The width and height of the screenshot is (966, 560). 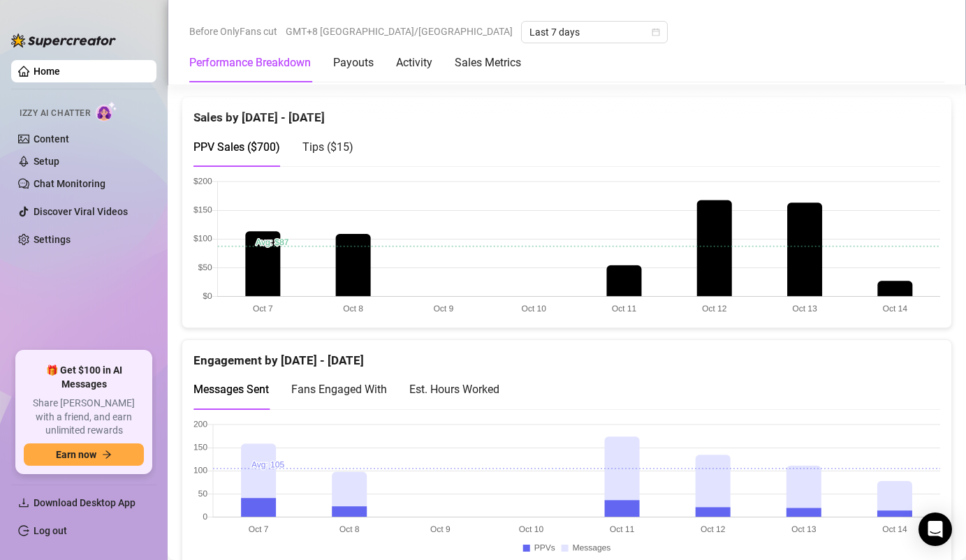 I want to click on a: Home, so click(x=47, y=71).